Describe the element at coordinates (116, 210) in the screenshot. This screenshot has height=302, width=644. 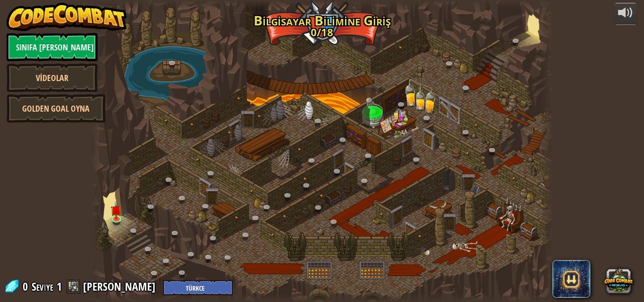
I see `img: level-banner-unstarted.png` at that location.